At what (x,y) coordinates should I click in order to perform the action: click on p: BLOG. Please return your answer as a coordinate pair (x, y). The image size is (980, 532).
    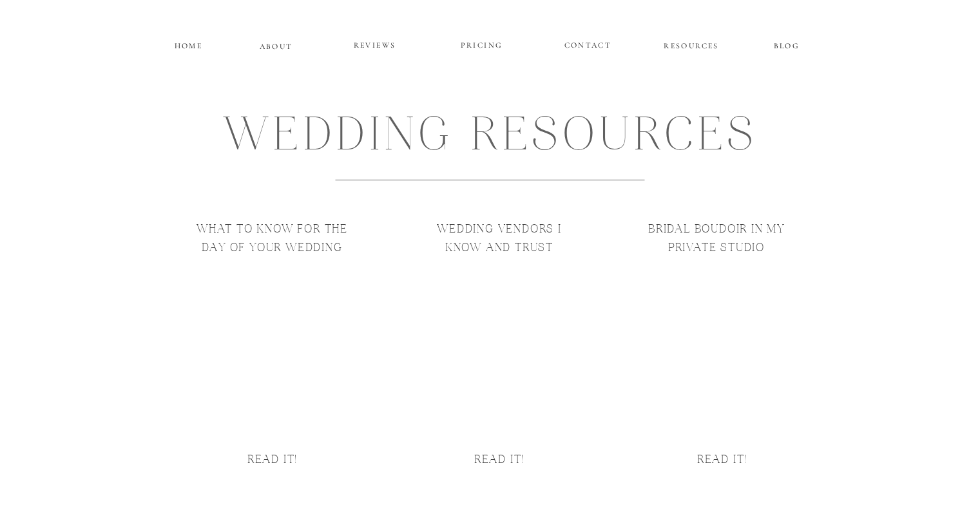
    Looking at the image, I should click on (786, 44).